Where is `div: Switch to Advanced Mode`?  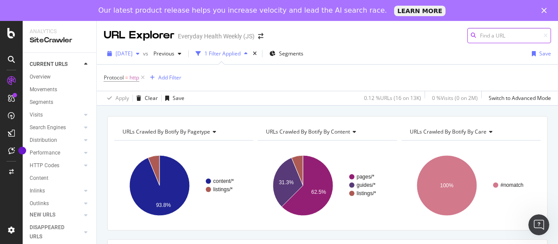 div: Switch to Advanced Mode is located at coordinates (519, 98).